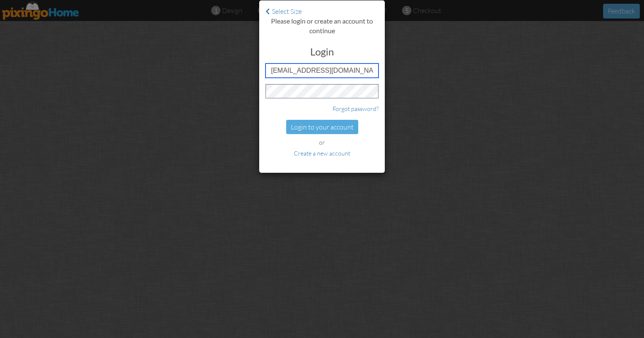 The width and height of the screenshot is (644, 338). What do you see at coordinates (283, 11) in the screenshot?
I see `a: Select Size` at bounding box center [283, 11].